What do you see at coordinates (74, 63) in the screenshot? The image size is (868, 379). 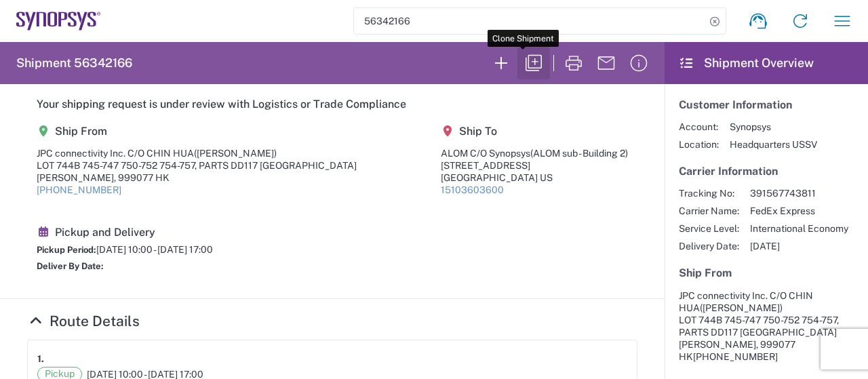 I see `h2: Shipment 56342166` at bounding box center [74, 63].